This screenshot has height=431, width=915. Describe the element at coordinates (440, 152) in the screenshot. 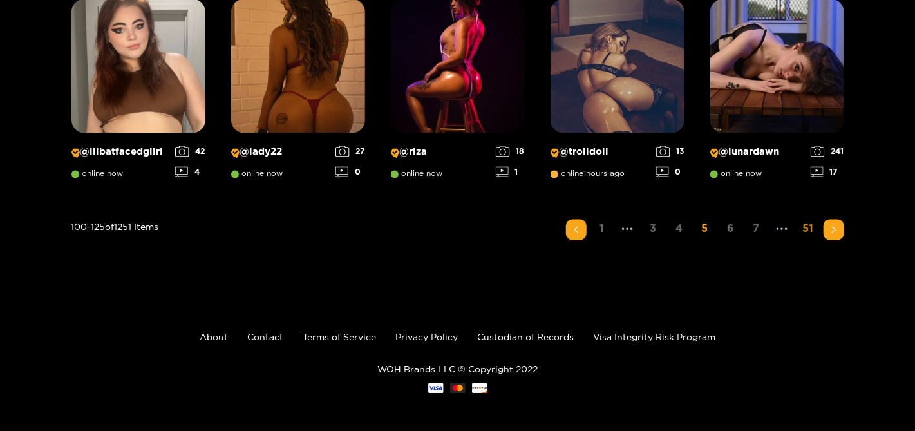

I see `p: @ riza` at that location.